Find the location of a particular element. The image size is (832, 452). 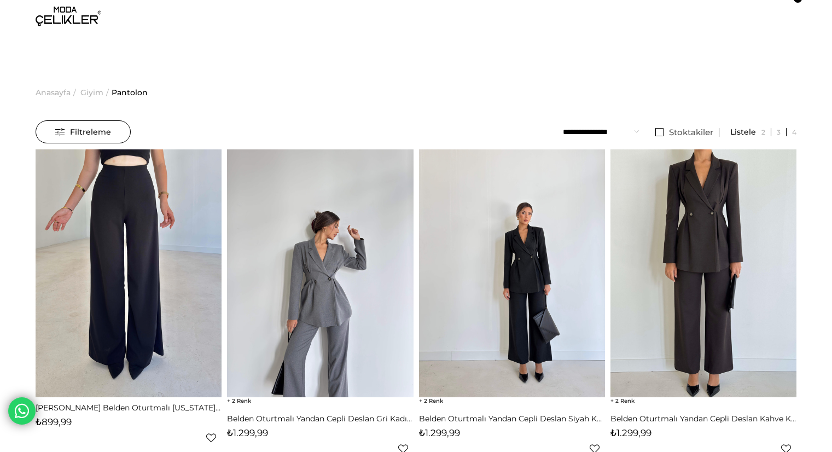

img: logo is located at coordinates (68, 16).